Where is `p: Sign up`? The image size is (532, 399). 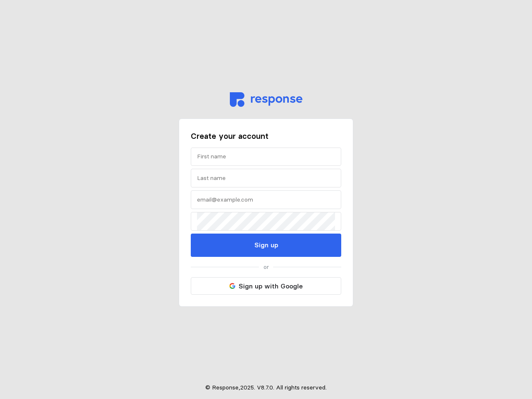 p: Sign up is located at coordinates (266, 245).